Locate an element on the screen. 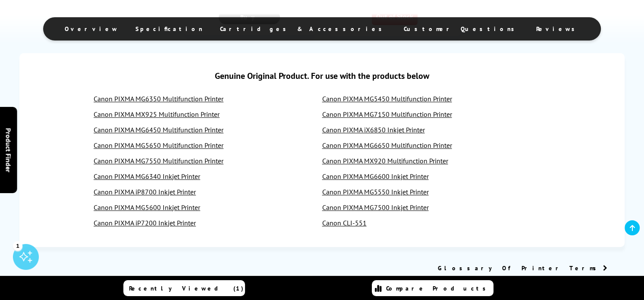 The width and height of the screenshot is (644, 300). span: Overview is located at coordinates (92, 29).